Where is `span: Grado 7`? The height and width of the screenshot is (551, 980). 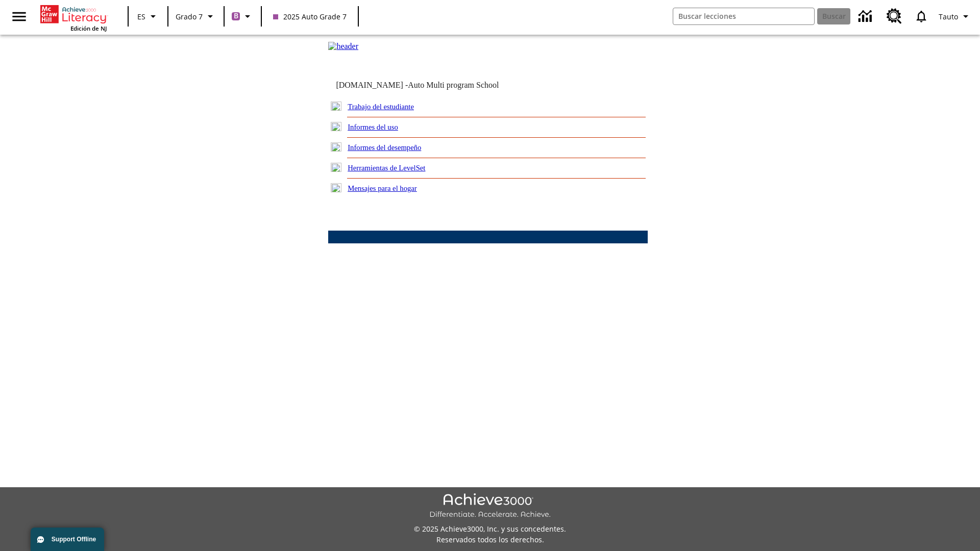 span: Grado 7 is located at coordinates (189, 16).